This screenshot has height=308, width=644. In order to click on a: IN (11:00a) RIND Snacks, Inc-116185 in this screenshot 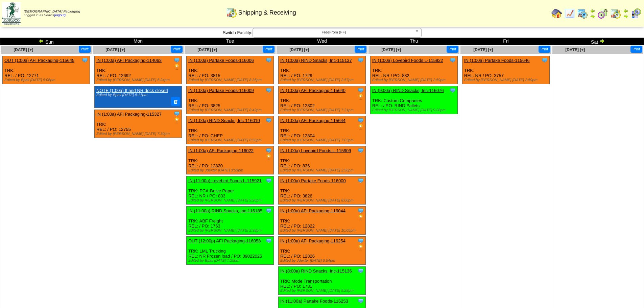, I will do `click(225, 211)`.